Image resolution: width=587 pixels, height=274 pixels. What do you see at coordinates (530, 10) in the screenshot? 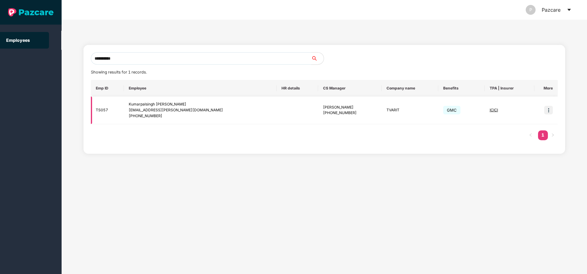
I see `span: P` at bounding box center [530, 10].